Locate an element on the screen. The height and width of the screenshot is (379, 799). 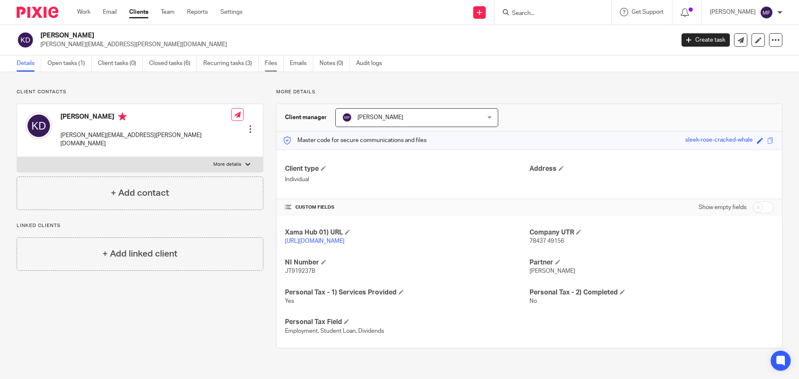
h4: Client type is located at coordinates (407, 169).